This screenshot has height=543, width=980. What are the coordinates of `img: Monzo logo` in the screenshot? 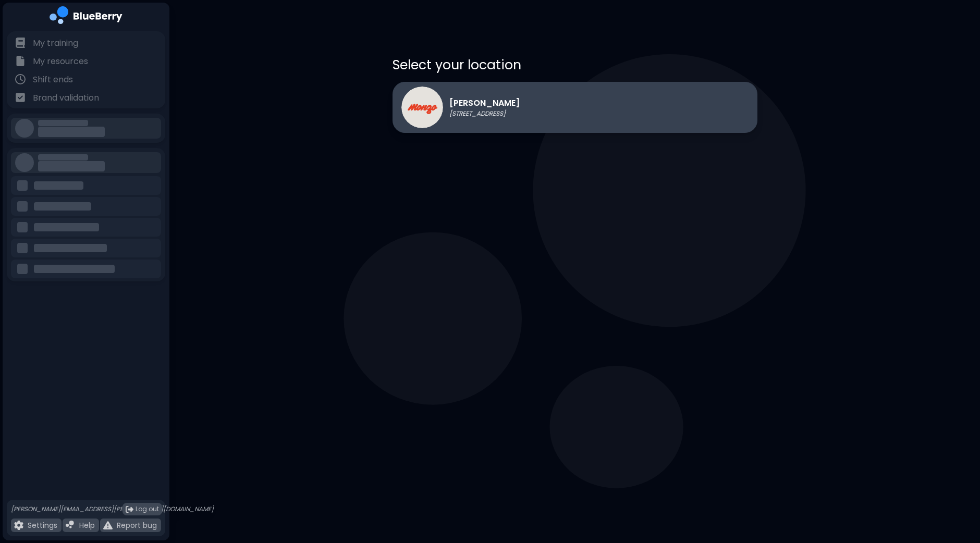 It's located at (422, 108).